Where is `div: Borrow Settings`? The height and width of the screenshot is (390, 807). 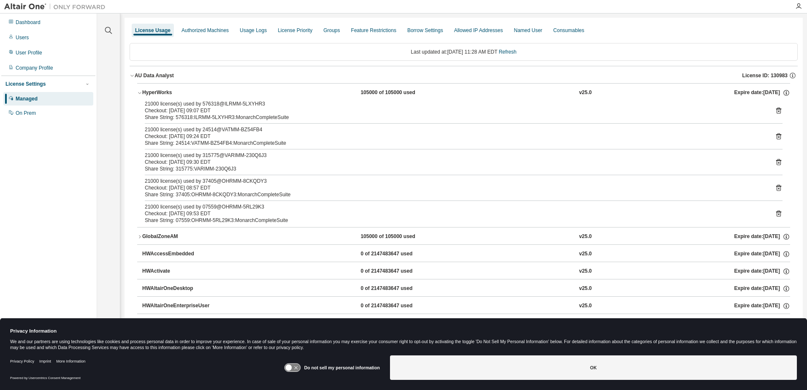
div: Borrow Settings is located at coordinates (425, 30).